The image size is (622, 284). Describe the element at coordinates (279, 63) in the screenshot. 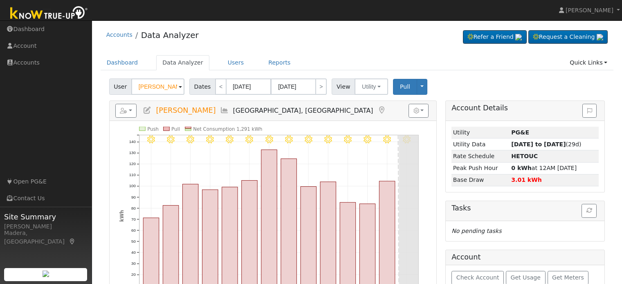

I see `a: Reports` at that location.